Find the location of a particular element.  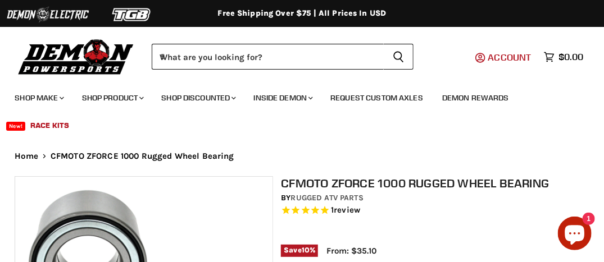

a: Account is located at coordinates (511, 57).